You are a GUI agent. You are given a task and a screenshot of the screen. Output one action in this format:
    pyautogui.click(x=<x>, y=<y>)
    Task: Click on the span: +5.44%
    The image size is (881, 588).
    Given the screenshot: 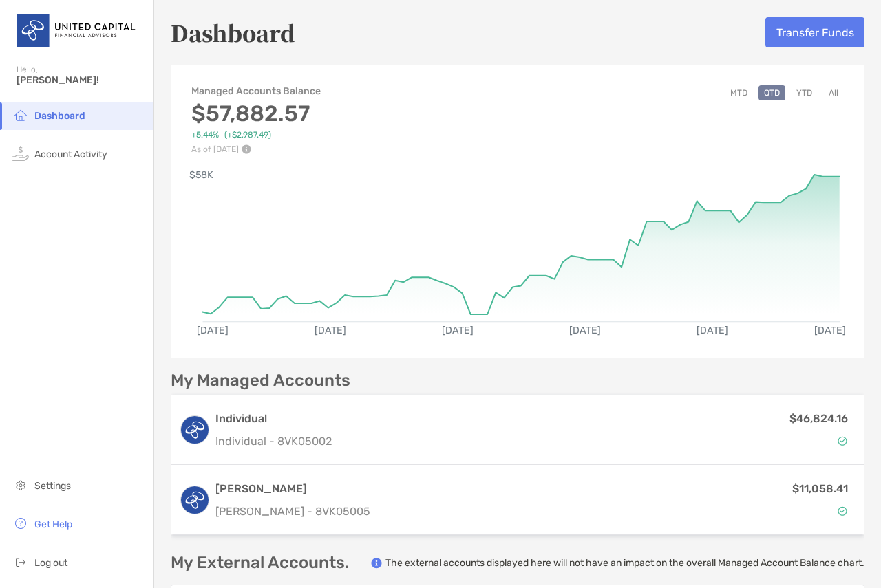 What is the action you would take?
    pyautogui.click(x=205, y=135)
    